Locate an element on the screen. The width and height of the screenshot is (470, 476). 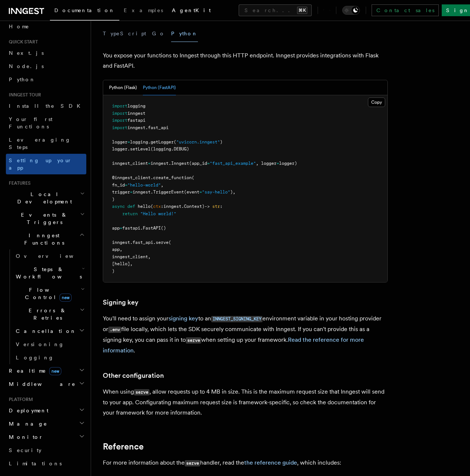
span: logging is located at coordinates (137, 106).